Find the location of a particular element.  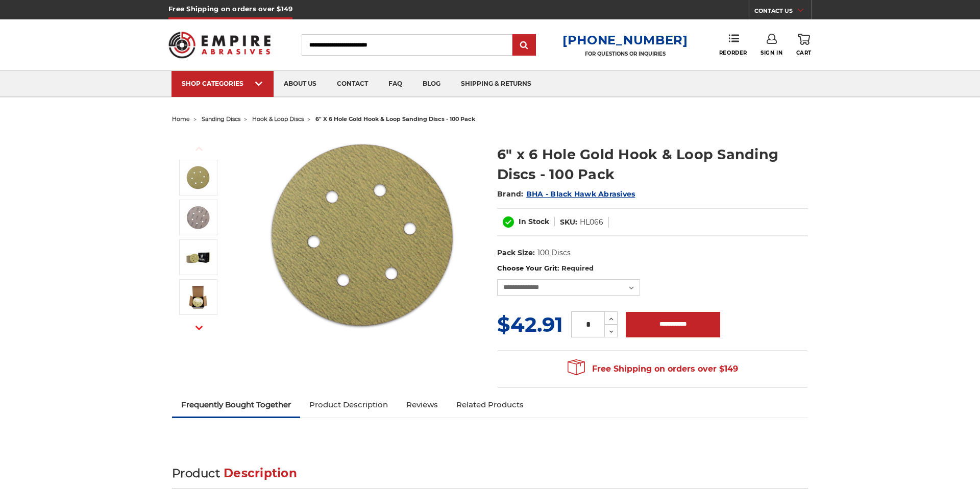

img: velcro backed 6 hole sanding disc is located at coordinates (198, 217).